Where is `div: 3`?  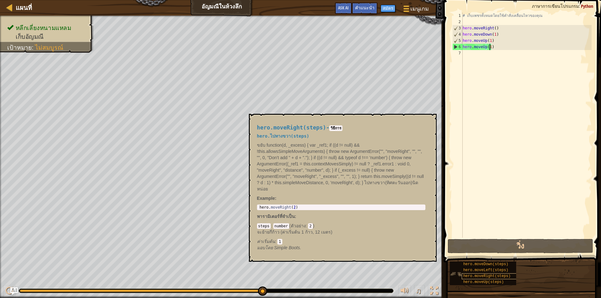
div: 3 is located at coordinates (458, 28).